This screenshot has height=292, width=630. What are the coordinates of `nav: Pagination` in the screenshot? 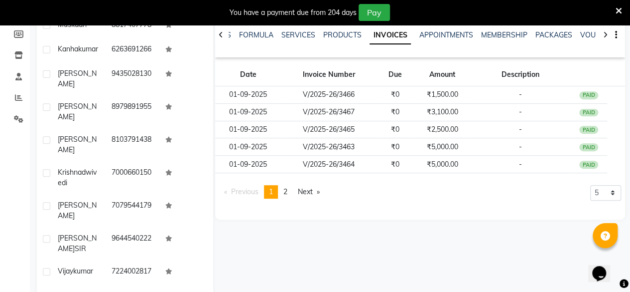 It's located at (272, 191).